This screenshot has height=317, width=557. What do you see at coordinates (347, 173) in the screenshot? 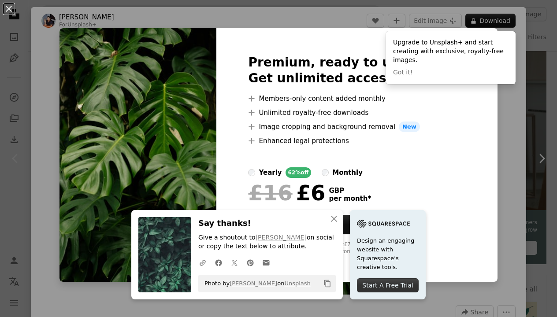
I see `div: monthly` at bounding box center [347, 173].